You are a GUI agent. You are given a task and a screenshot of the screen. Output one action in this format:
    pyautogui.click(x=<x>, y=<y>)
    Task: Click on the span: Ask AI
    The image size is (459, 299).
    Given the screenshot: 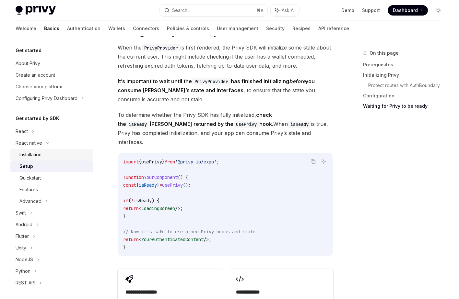 What is the action you would take?
    pyautogui.click(x=288, y=10)
    